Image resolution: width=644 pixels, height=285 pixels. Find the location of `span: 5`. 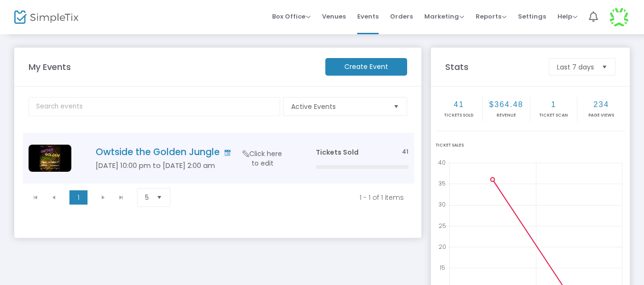

span: 5 is located at coordinates (147, 197).